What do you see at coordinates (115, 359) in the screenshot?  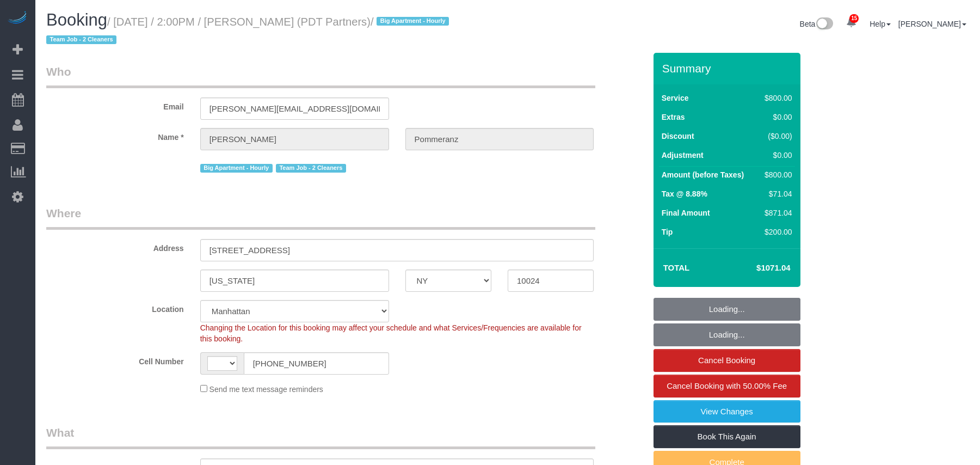 I see `label: Cell Number` at bounding box center [115, 359].